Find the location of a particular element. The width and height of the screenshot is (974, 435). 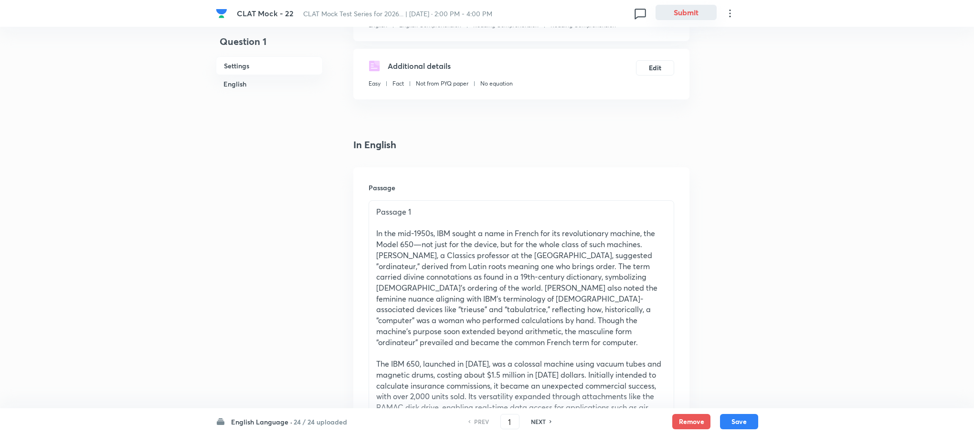

button: Remove is located at coordinates (692, 421).